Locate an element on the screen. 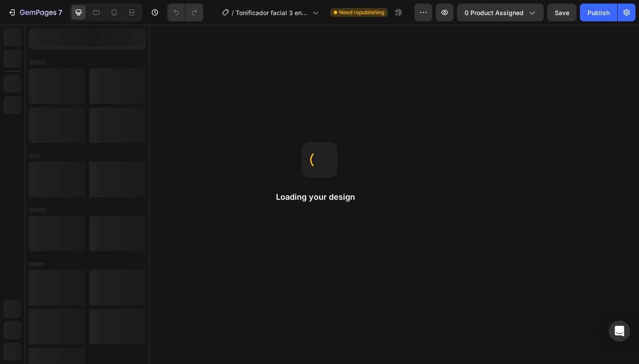 The image size is (639, 364). button: Publish is located at coordinates (599, 12).